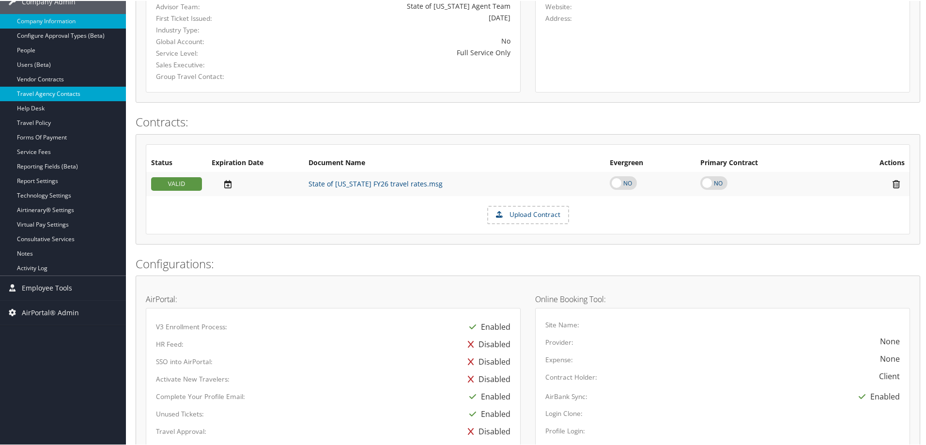 The width and height of the screenshot is (926, 445). What do you see at coordinates (169, 343) in the screenshot?
I see `label: HR Feed:` at bounding box center [169, 343].